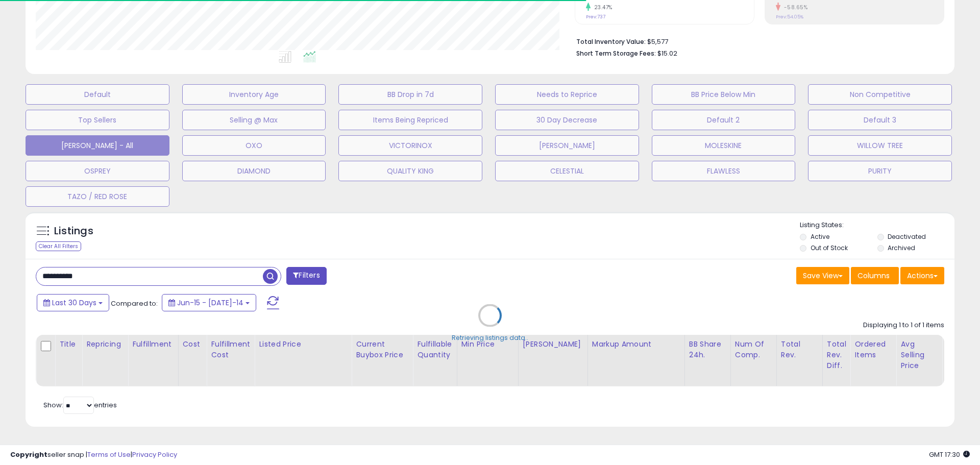 Image resolution: width=980 pixels, height=465 pixels. I want to click on button: BB Drop in 7d, so click(411, 95).